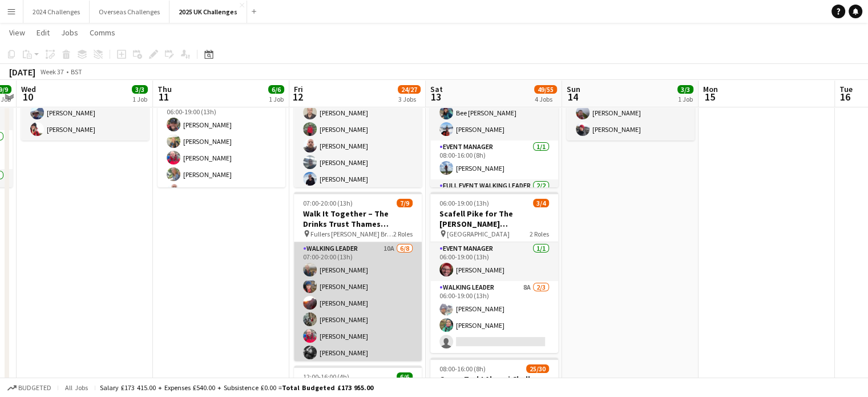 The width and height of the screenshot is (868, 397). Describe the element at coordinates (102, 33) in the screenshot. I see `a: Comms` at that location.